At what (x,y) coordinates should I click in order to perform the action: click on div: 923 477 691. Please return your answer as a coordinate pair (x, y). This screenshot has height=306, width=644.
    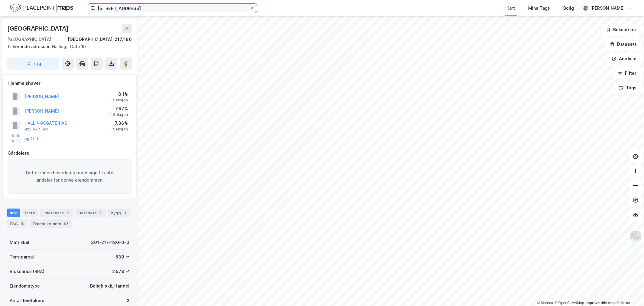
    Looking at the image, I should click on (36, 129).